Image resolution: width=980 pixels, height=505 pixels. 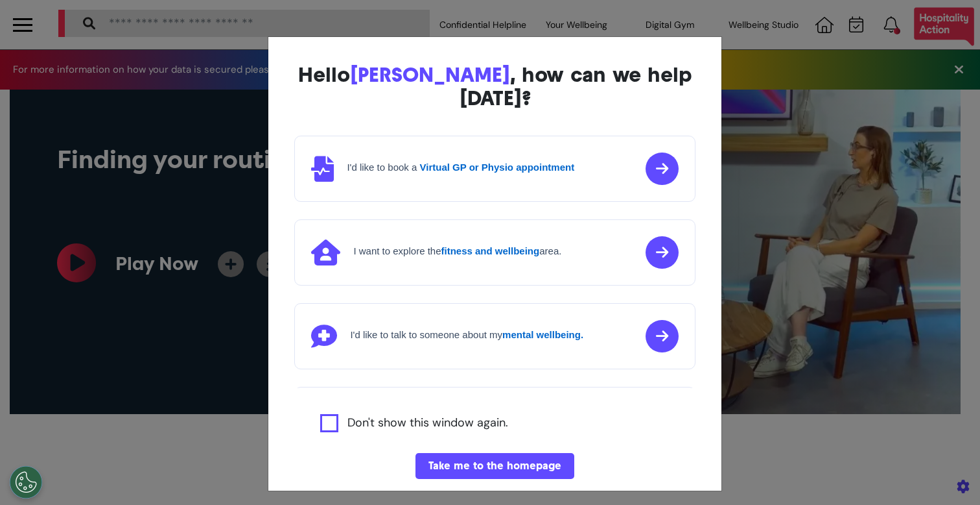 I want to click on label: Don't show this window again., so click(x=428, y=423).